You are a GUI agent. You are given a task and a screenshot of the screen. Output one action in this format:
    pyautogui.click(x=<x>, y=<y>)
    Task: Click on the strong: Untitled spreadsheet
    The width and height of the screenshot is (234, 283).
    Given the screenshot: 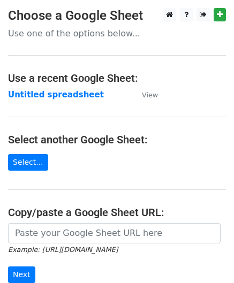 What is the action you would take?
    pyautogui.click(x=56, y=95)
    